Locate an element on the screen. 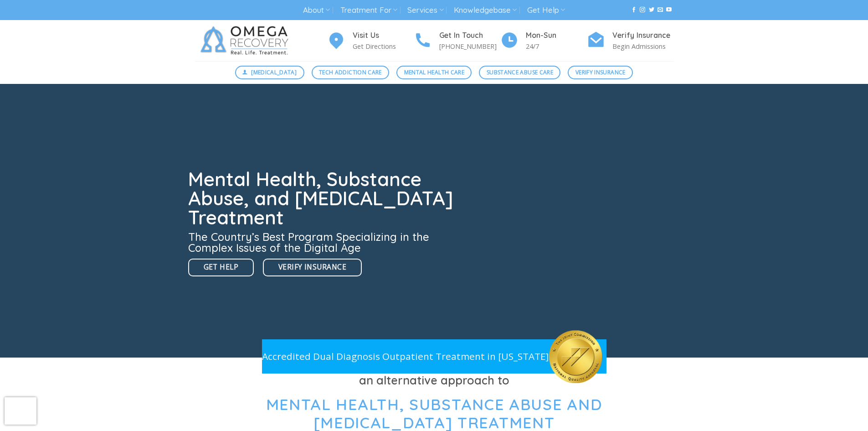  p: Begin Admissions is located at coordinates (643, 46).